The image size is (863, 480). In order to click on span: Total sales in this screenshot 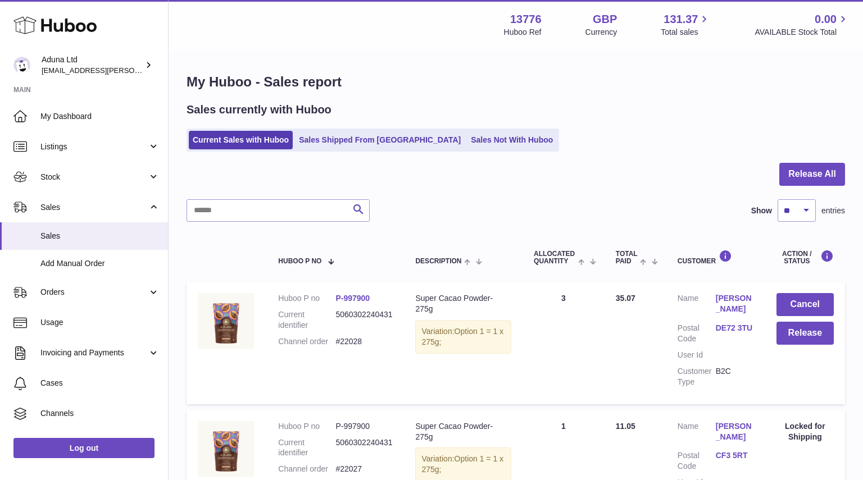, I will do `click(685, 32)`.